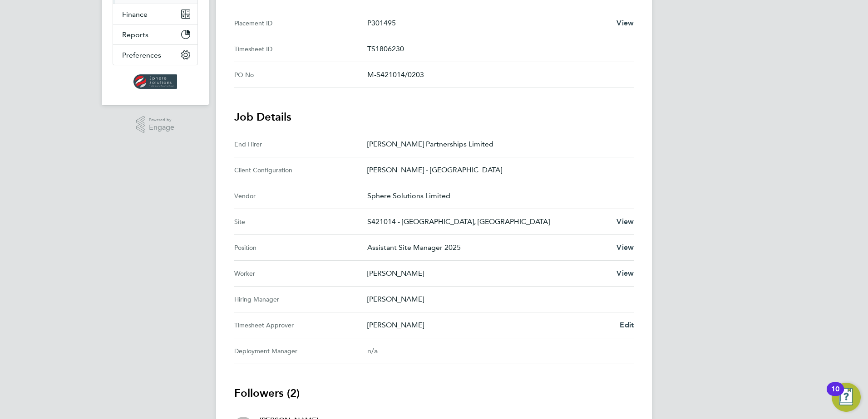 The image size is (868, 419). I want to click on h3: Followers (2), so click(434, 394).